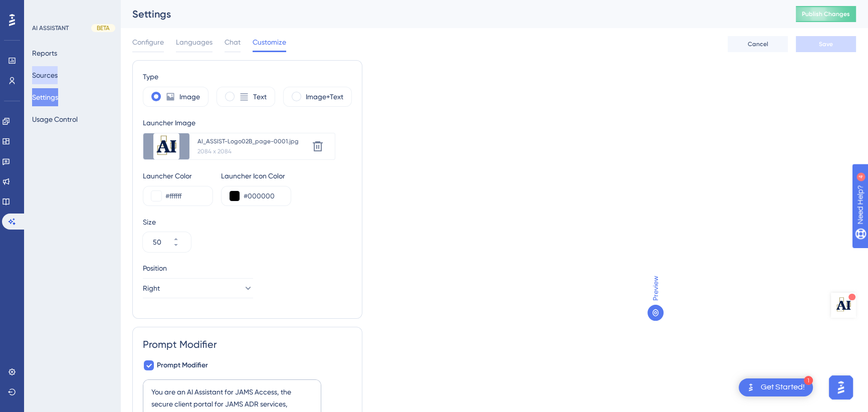 The height and width of the screenshot is (412, 868). What do you see at coordinates (190, 97) in the screenshot?
I see `label: Image` at bounding box center [190, 97].